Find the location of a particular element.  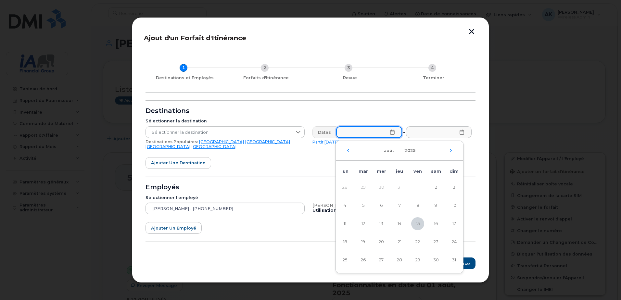

td: 23 is located at coordinates (436, 242).